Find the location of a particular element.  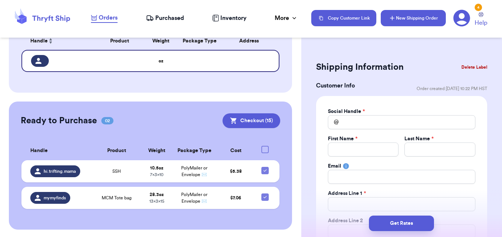

span: 7 x 3 x 10 is located at coordinates (157, 175).